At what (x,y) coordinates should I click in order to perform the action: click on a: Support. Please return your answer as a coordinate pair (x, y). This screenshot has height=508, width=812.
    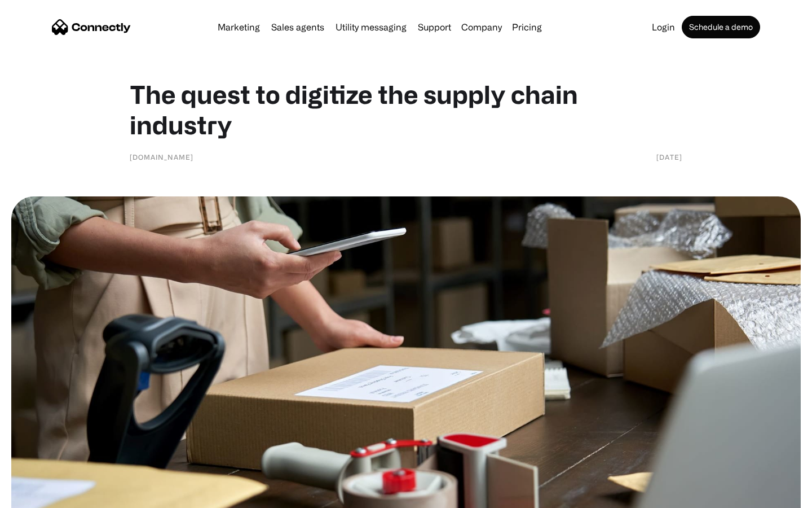
    Looking at the image, I should click on (434, 27).